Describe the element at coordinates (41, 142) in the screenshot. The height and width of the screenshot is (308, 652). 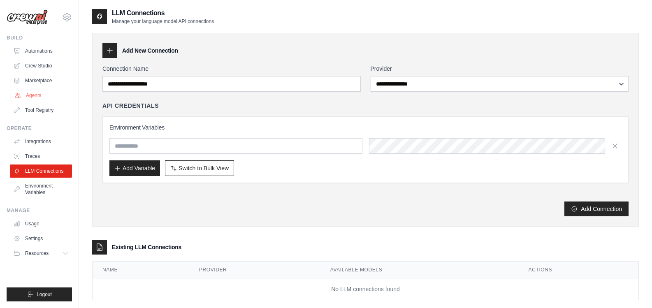
I see `a: Integrations` at that location.